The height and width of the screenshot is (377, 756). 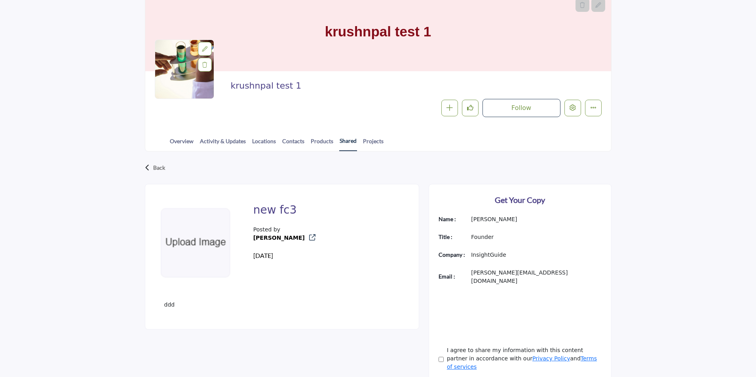 What do you see at coordinates (159, 168) in the screenshot?
I see `p: Back` at bounding box center [159, 168].